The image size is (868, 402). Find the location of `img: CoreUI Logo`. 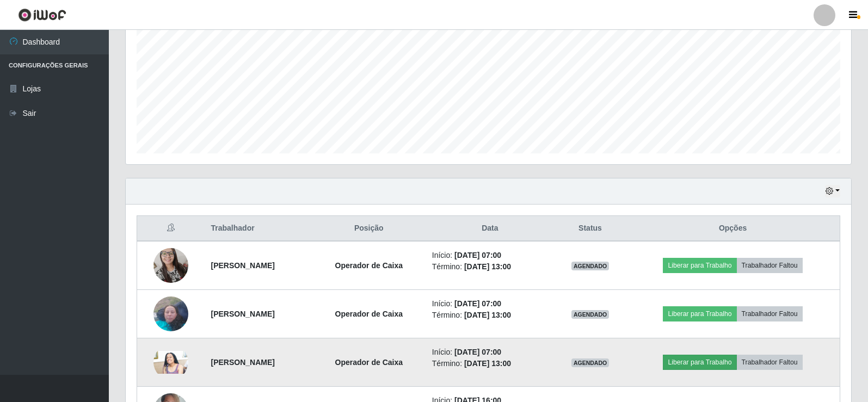

img: CoreUI Logo is located at coordinates (42, 15).